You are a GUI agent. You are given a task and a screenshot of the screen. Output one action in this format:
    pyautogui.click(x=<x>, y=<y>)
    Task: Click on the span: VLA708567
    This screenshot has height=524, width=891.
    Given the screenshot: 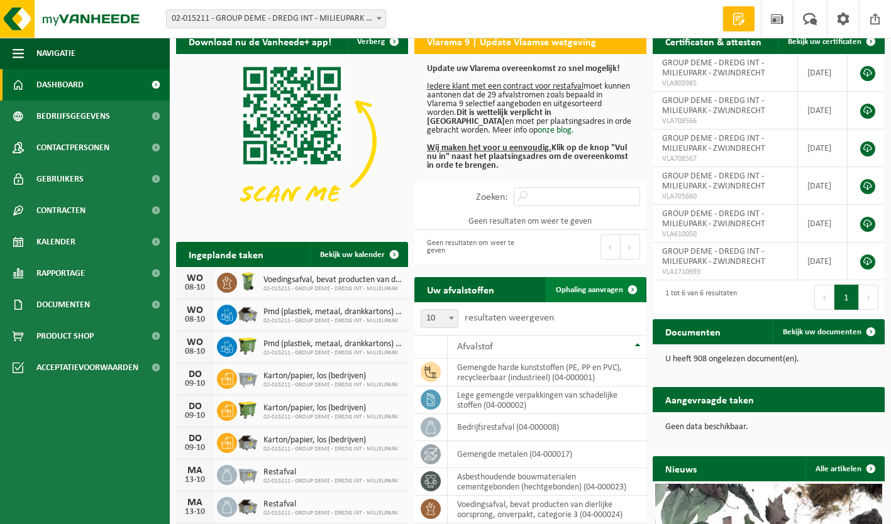 What is the action you would take?
    pyautogui.click(x=725, y=159)
    